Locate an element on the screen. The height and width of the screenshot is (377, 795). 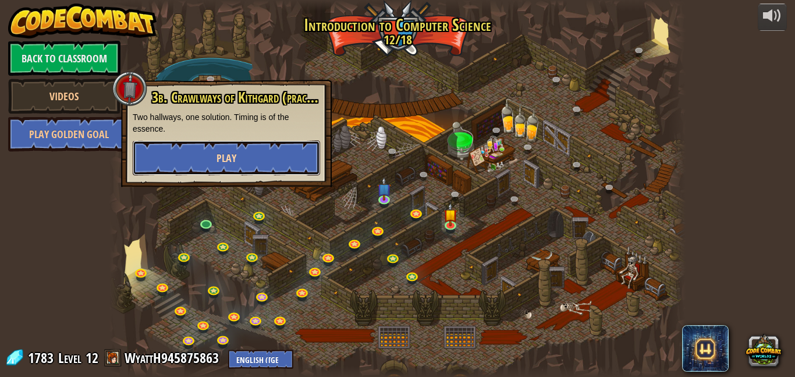
span: Level is located at coordinates (70, 358).